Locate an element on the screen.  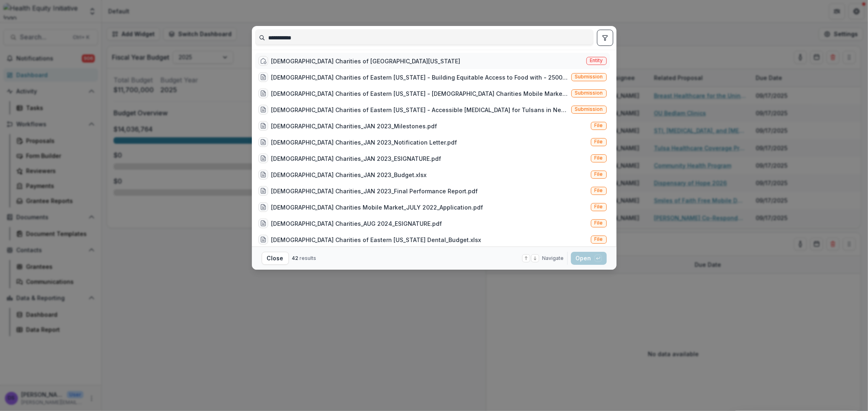
span: Navigate is located at coordinates (553, 259).